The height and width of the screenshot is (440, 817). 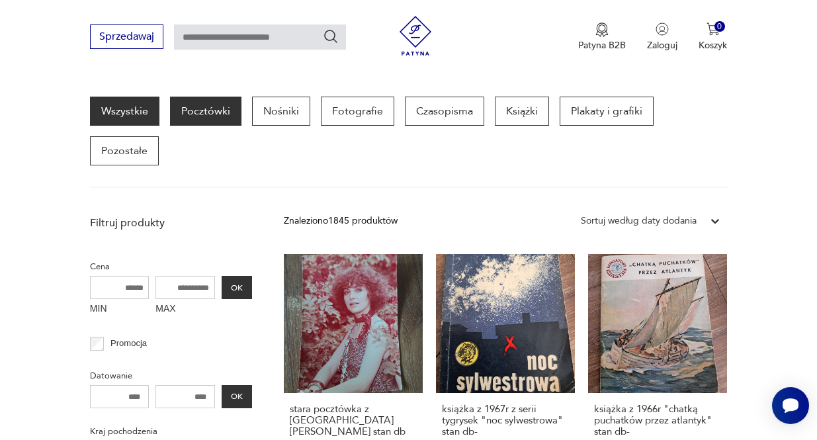 What do you see at coordinates (171, 223) in the screenshot?
I see `p: Filtruj produkty` at bounding box center [171, 223].